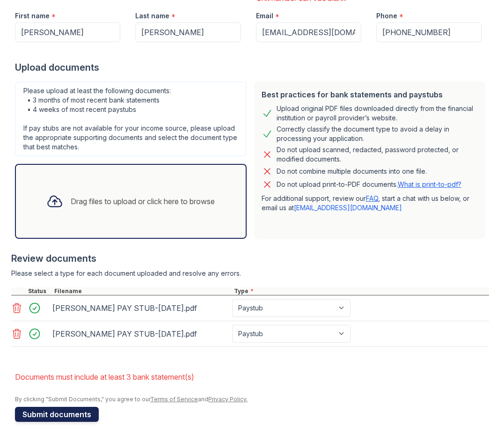  I want to click on label: First name, so click(32, 16).